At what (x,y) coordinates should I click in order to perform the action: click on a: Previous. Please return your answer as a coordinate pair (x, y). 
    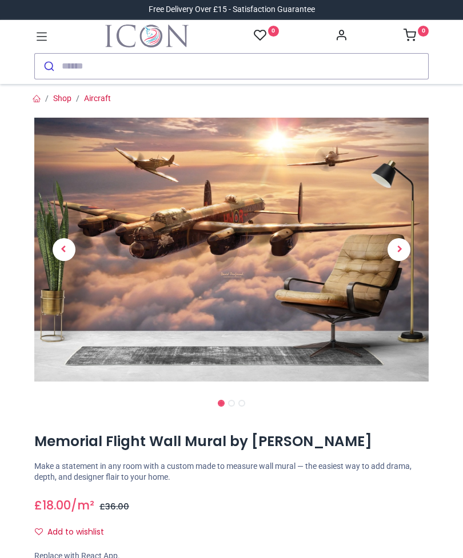
    Looking at the image, I should click on (64, 250).